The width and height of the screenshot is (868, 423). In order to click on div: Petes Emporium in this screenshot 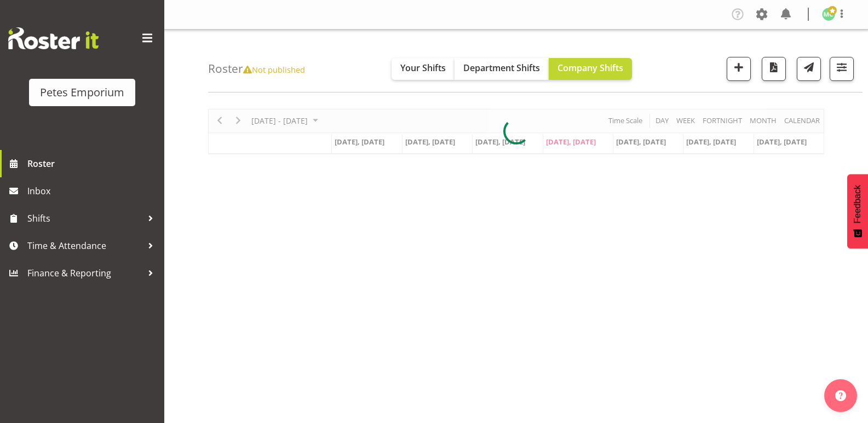, I will do `click(82, 93)`.